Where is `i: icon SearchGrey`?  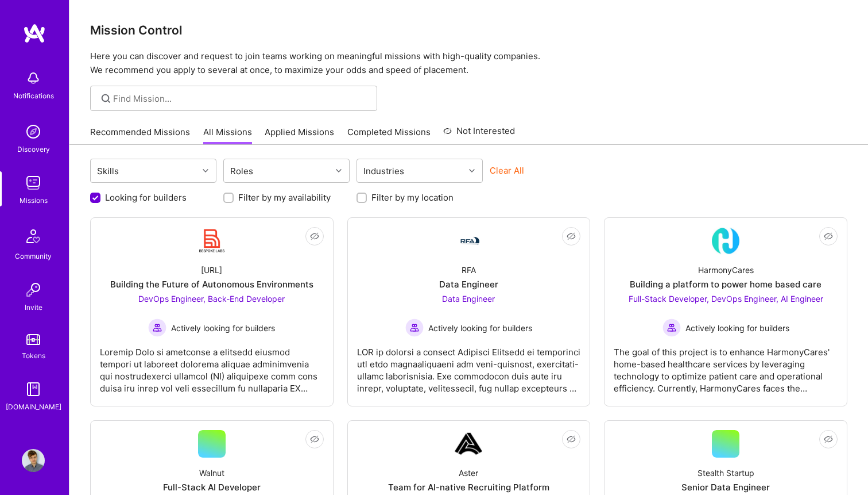 i: icon SearchGrey is located at coordinates (105, 98).